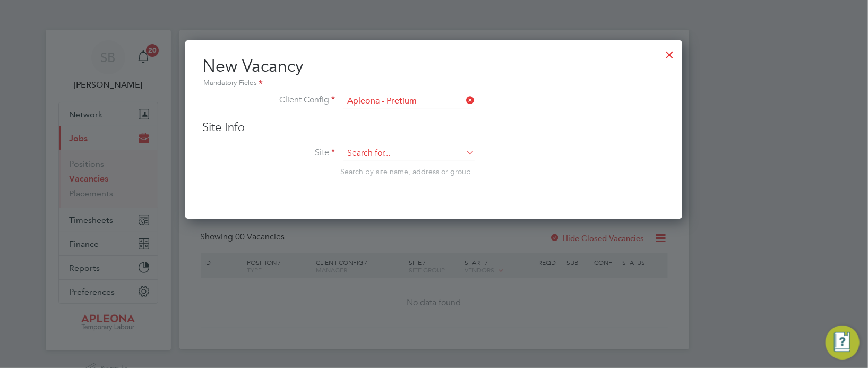 The width and height of the screenshot is (868, 368). Describe the element at coordinates (268, 153) in the screenshot. I see `label: Site` at that location.